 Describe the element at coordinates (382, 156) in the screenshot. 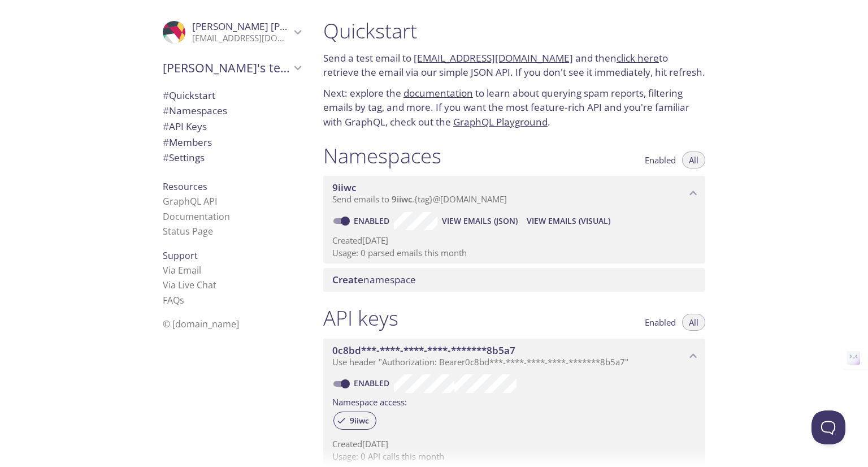

I see `h1: Namespaces` at that location.